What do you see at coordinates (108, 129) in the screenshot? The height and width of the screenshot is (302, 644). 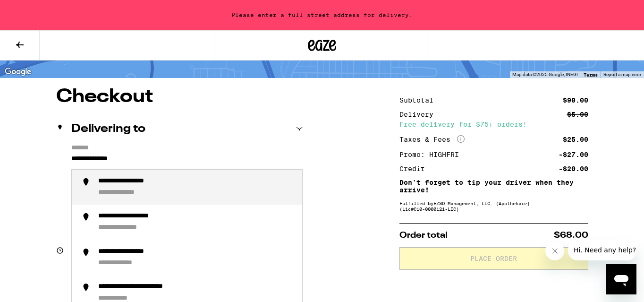 I see `h2: Delivering to` at bounding box center [108, 129].